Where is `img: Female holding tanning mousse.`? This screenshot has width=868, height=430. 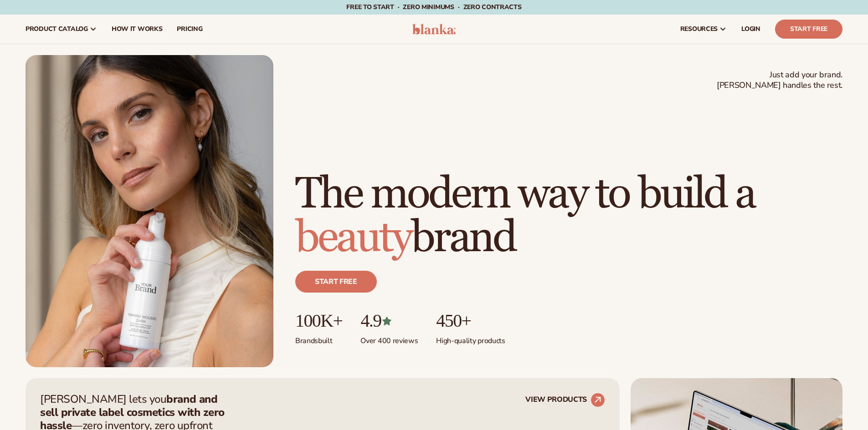 img: Female holding tanning mousse. is located at coordinates (149, 212).